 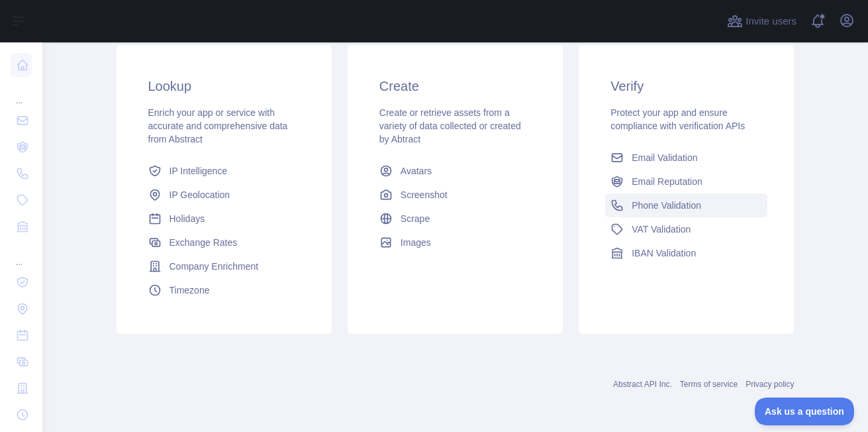 What do you see at coordinates (663, 253) in the screenshot?
I see `span: IBAN Validation` at bounding box center [663, 253].